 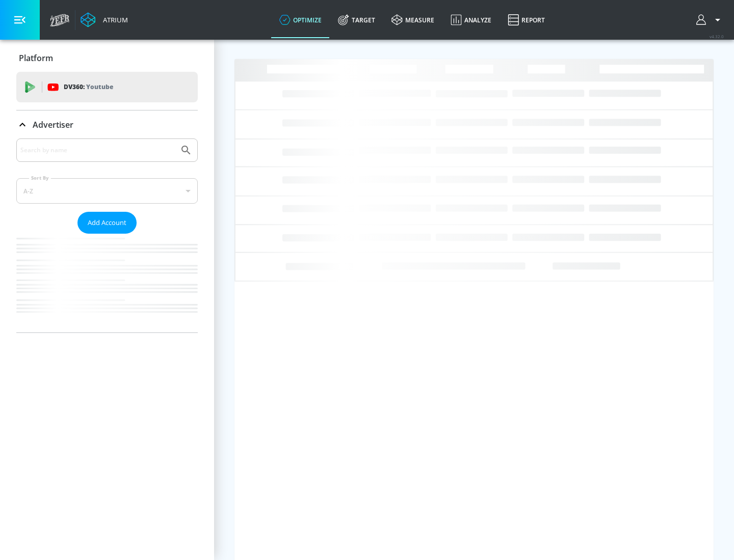 I want to click on p: DV360:, so click(x=88, y=87).